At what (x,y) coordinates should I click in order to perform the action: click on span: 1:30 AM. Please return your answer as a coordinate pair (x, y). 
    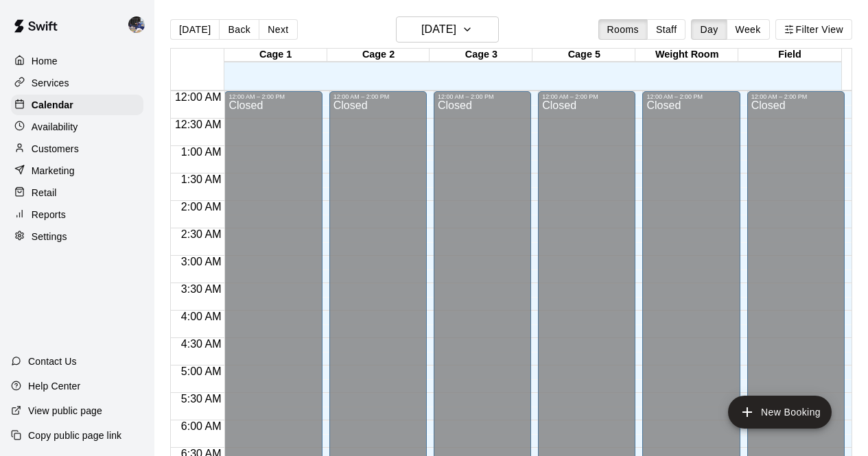
    Looking at the image, I should click on (201, 179).